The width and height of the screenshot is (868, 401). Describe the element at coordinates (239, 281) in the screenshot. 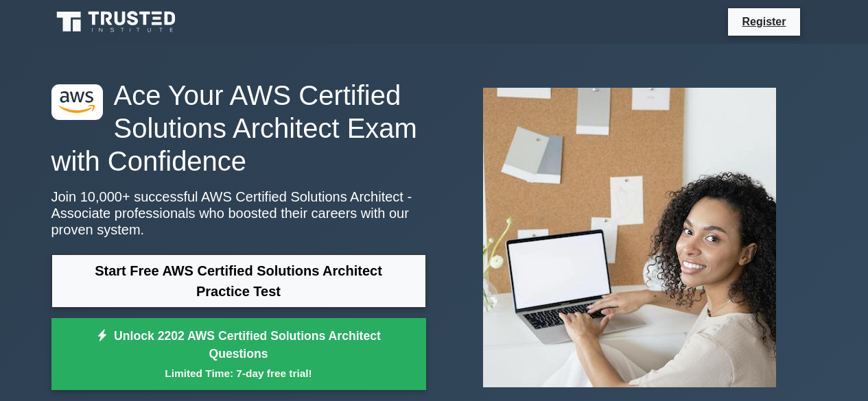

I see `a: Start Free AWS Certified Solutions Architect Practice Test` at that location.